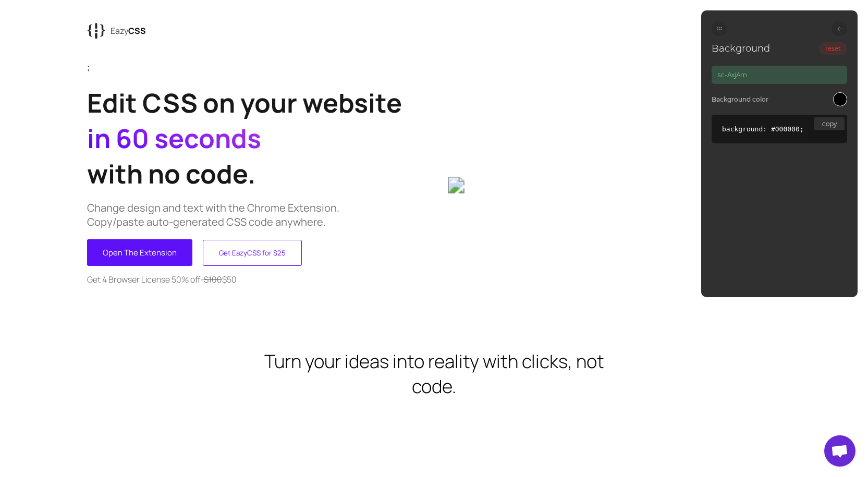 Image resolution: width=868 pixels, height=477 pixels. Describe the element at coordinates (128, 31) in the screenshot. I see `p: Eazy` at that location.